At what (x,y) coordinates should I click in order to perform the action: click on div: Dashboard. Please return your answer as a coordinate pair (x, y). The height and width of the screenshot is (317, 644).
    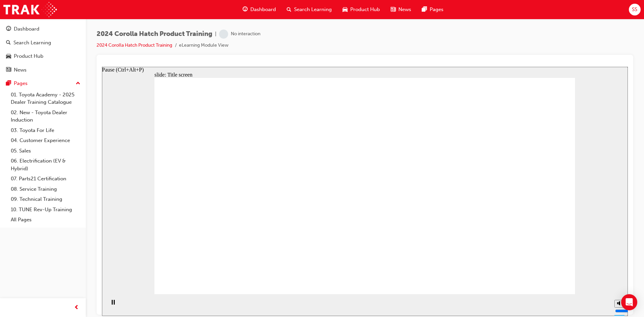
    Looking at the image, I should click on (26, 29).